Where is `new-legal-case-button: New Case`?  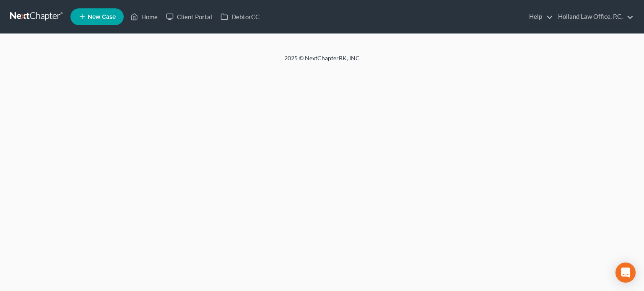 new-legal-case-button: New Case is located at coordinates (97, 17).